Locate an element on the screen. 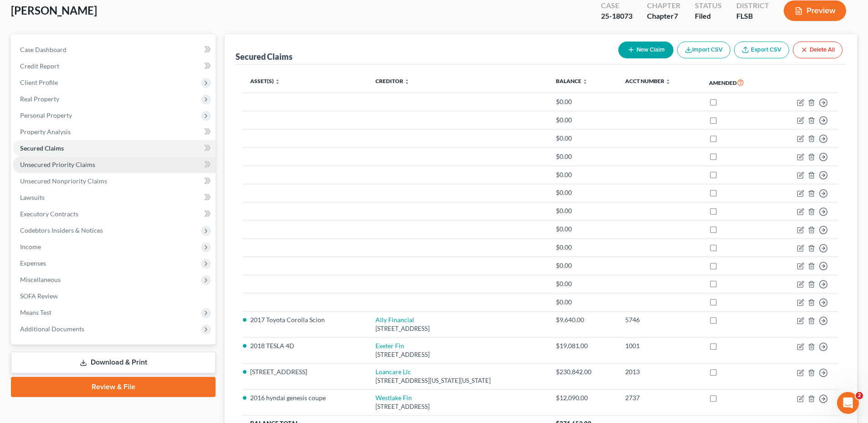 This screenshot has height=423, width=868. span: 2 is located at coordinates (859, 396).